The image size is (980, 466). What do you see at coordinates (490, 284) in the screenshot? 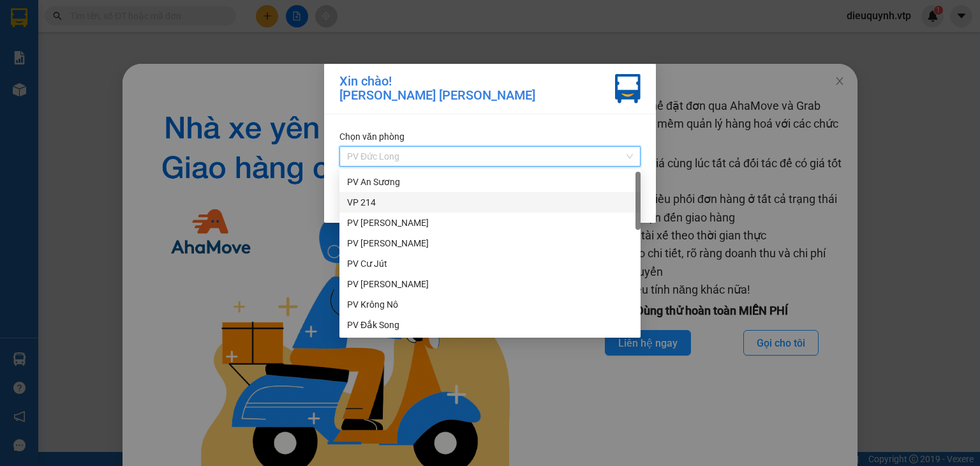
I see `div: PV Nam Đong` at bounding box center [490, 284].